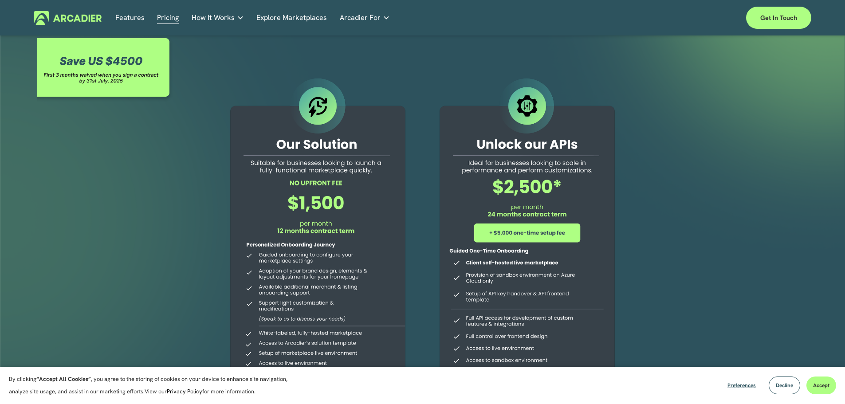  What do you see at coordinates (778, 18) in the screenshot?
I see `a: Get in touch` at bounding box center [778, 18].